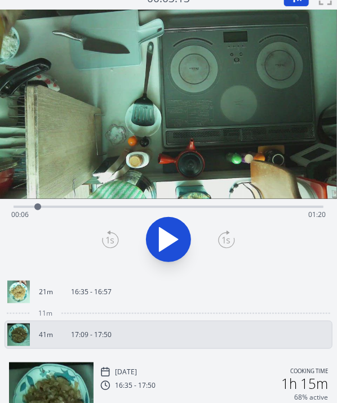 This screenshot has width=337, height=403. What do you see at coordinates (45, 313) in the screenshot?
I see `span: 11m` at bounding box center [45, 313].